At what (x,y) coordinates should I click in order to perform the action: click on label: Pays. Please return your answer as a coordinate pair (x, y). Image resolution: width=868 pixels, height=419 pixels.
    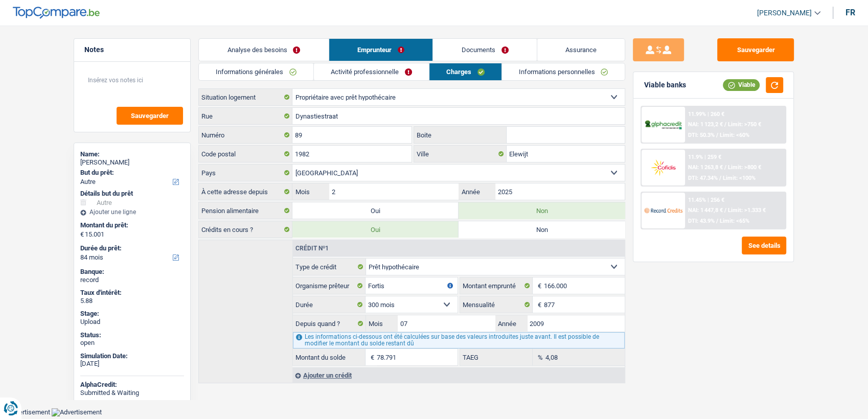
    Looking at the image, I should click on (245, 172).